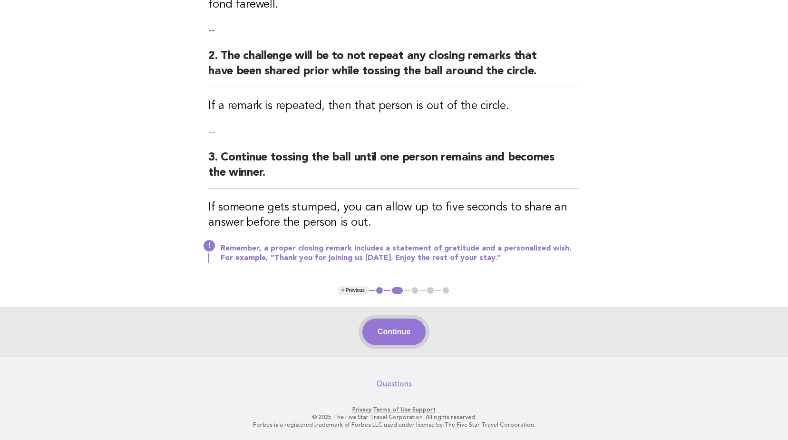 The height and width of the screenshot is (440, 788). Describe the element at coordinates (424, 409) in the screenshot. I see `a: Support` at that location.